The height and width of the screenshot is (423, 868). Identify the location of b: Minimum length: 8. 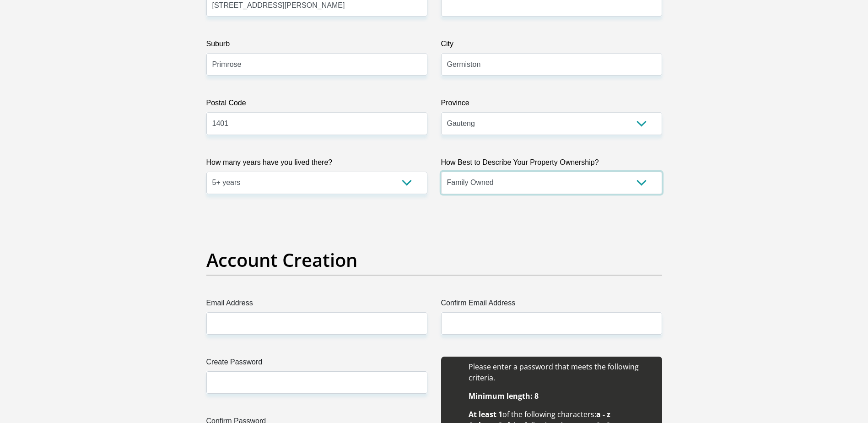
(503, 395).